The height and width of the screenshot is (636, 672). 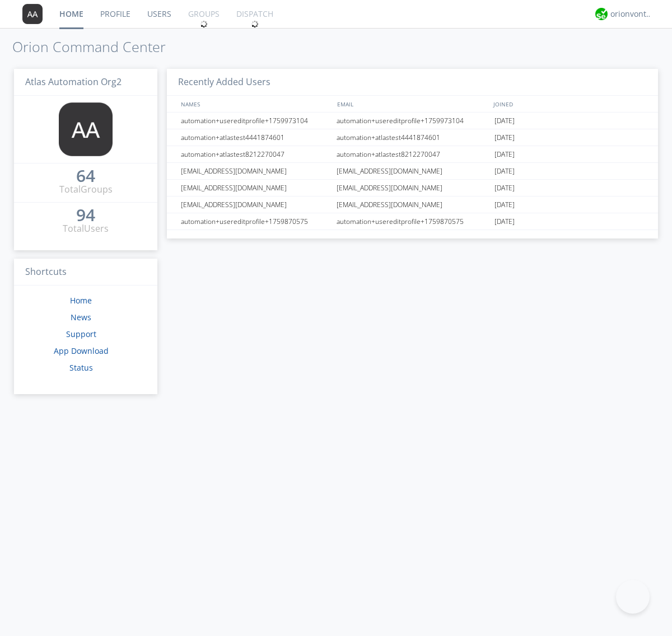 I want to click on a: 94, so click(x=85, y=216).